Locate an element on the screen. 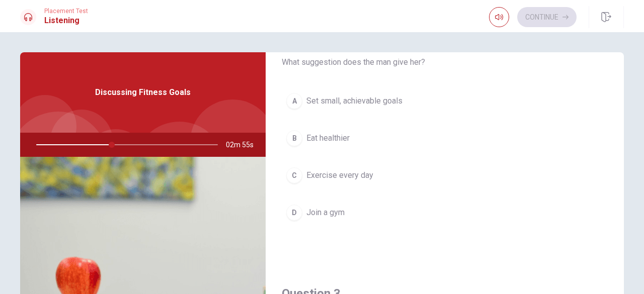 The image size is (644, 294). span: Placement Test is located at coordinates (66, 11).